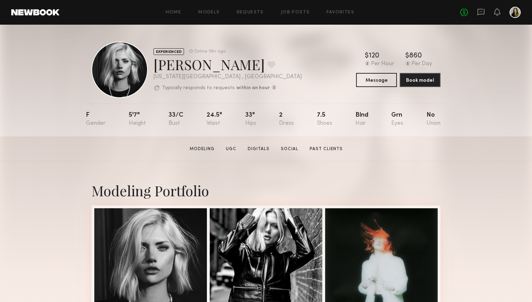 The height and width of the screenshot is (302, 532). I want to click on div: Grn, so click(398, 119).